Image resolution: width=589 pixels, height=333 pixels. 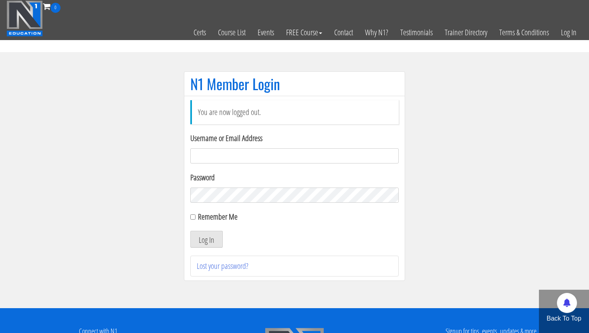 What do you see at coordinates (295, 84) in the screenshot?
I see `h1: N1 Member Login` at bounding box center [295, 84].